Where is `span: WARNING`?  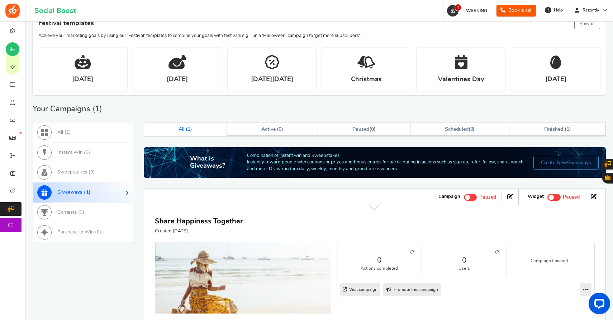 span: WARNING is located at coordinates (477, 11).